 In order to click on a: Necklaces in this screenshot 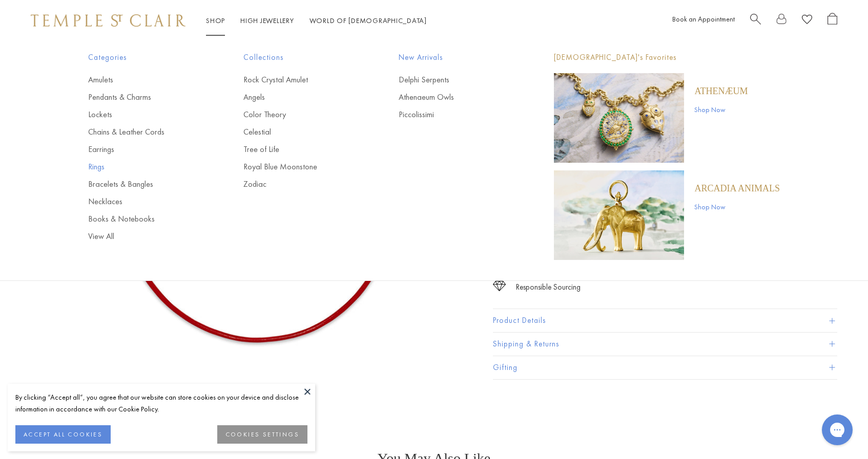, I will do `click(145, 202)`.